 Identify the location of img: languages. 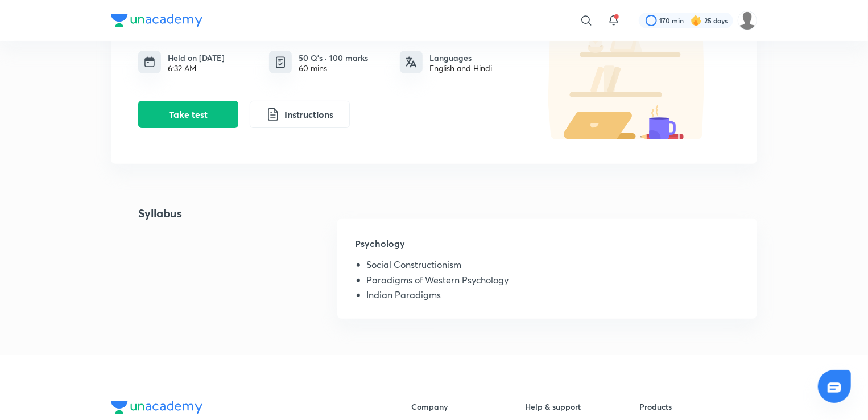
(411, 62).